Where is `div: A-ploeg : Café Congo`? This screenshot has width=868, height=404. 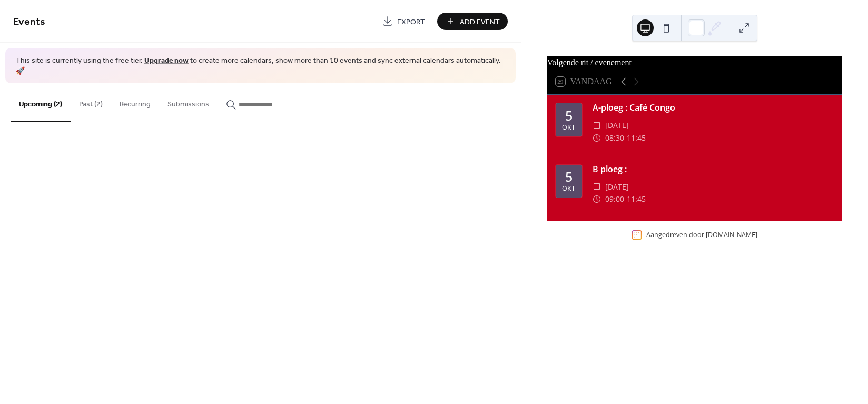 div: A-ploeg : Café Congo is located at coordinates (713, 107).